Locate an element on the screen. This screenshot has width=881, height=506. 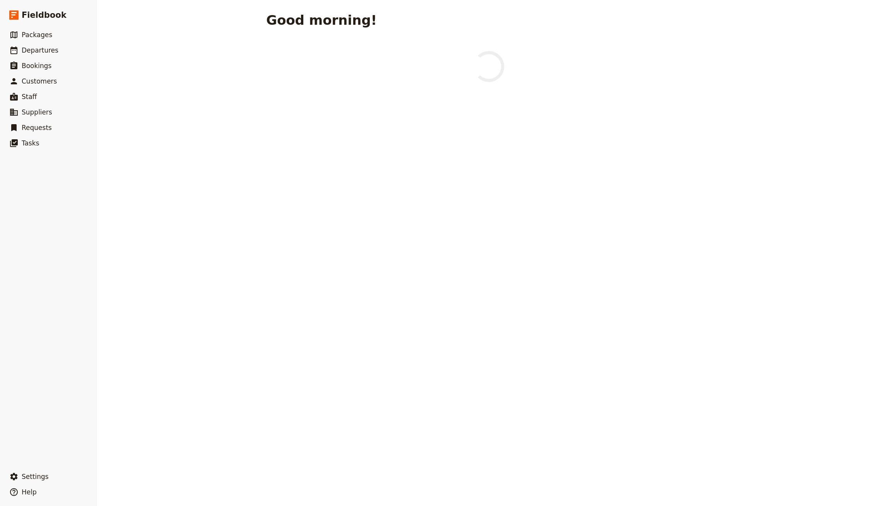
span: Fieldbook is located at coordinates (44, 15).